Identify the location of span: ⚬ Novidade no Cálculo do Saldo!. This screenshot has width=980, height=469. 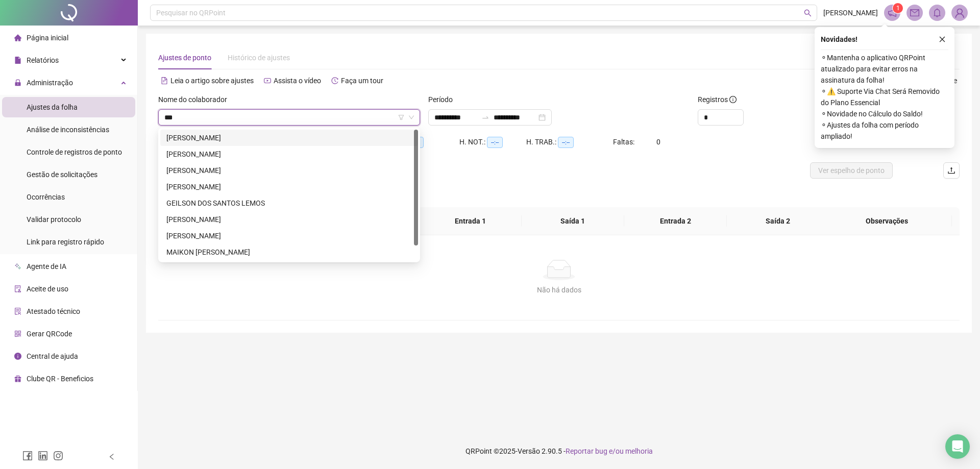
(885, 114).